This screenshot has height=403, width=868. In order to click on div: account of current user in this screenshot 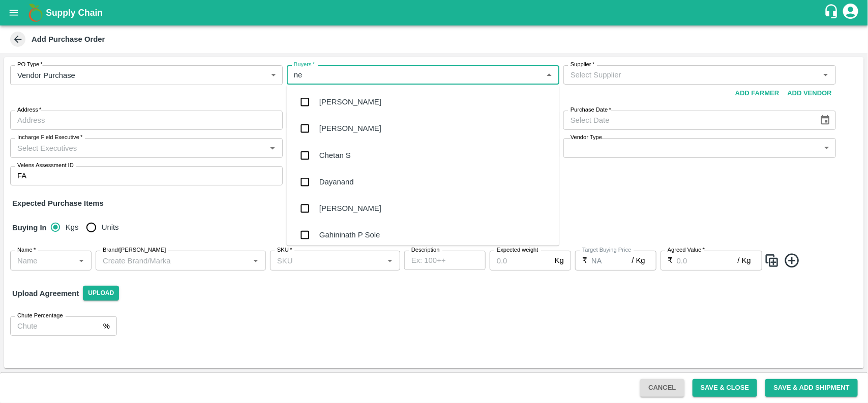, I will do `click(851, 12)`.